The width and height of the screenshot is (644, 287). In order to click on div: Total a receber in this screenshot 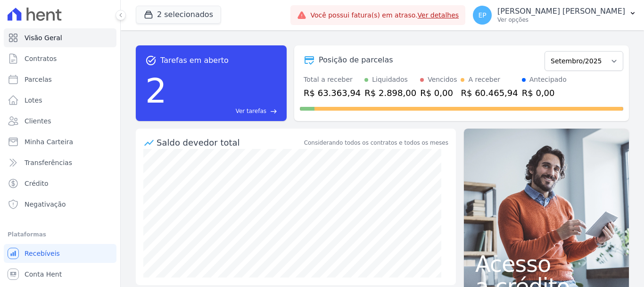, I will do `click(332, 79)`.